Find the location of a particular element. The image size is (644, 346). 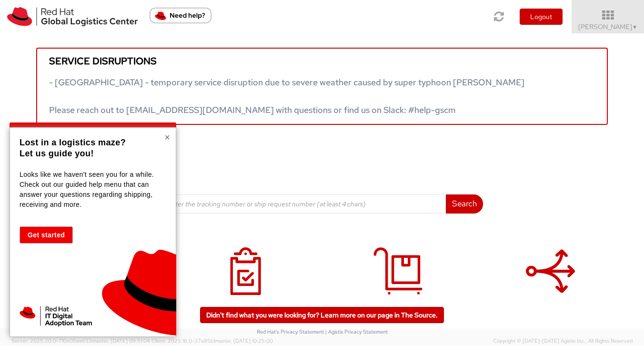

a: Didn't find what you were looking for? Learn more on our page in The Source. is located at coordinates (322, 315).